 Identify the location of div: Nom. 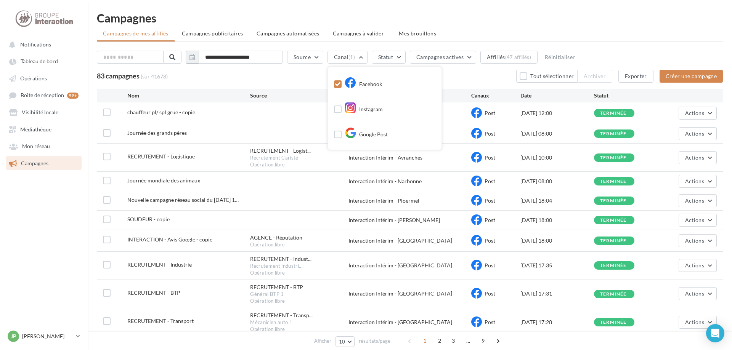
(189, 96).